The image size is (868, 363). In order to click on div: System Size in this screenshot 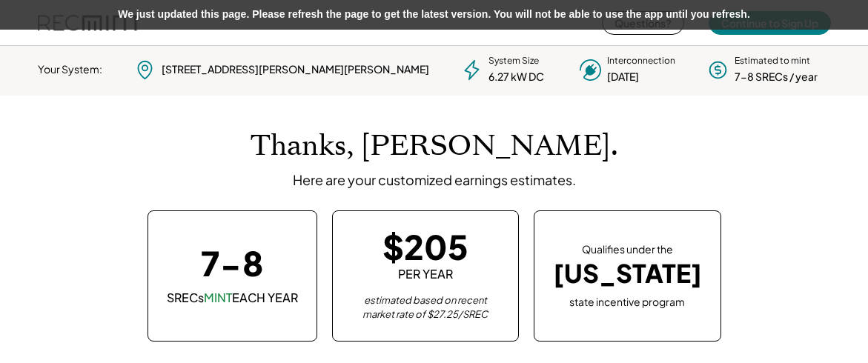, I will do `click(514, 61)`.